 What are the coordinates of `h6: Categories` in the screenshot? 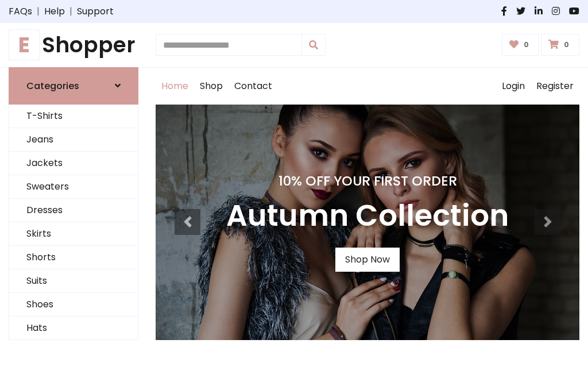 It's located at (53, 86).